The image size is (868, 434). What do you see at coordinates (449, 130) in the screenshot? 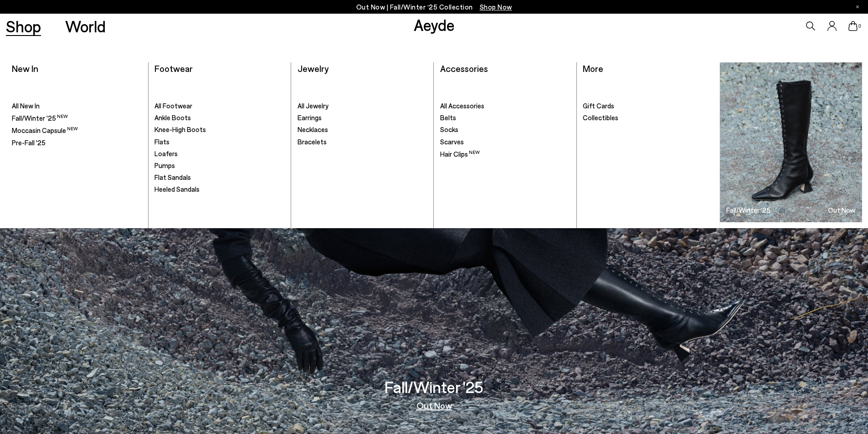
I see `span: Socks` at bounding box center [449, 130].